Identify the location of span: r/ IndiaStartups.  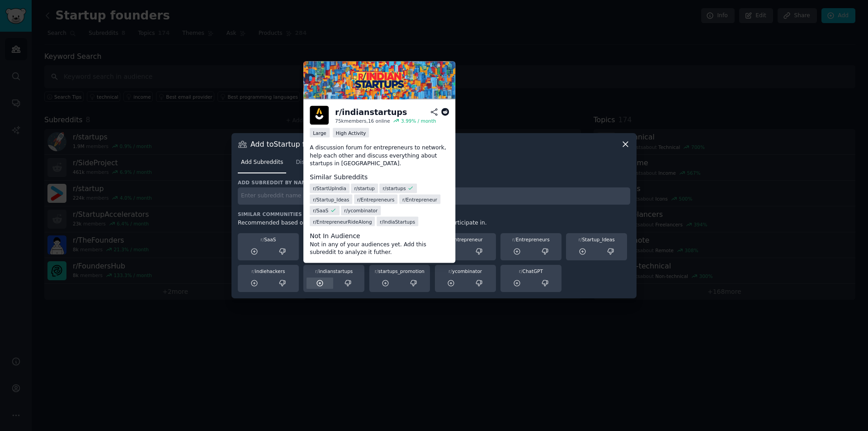
(397, 222).